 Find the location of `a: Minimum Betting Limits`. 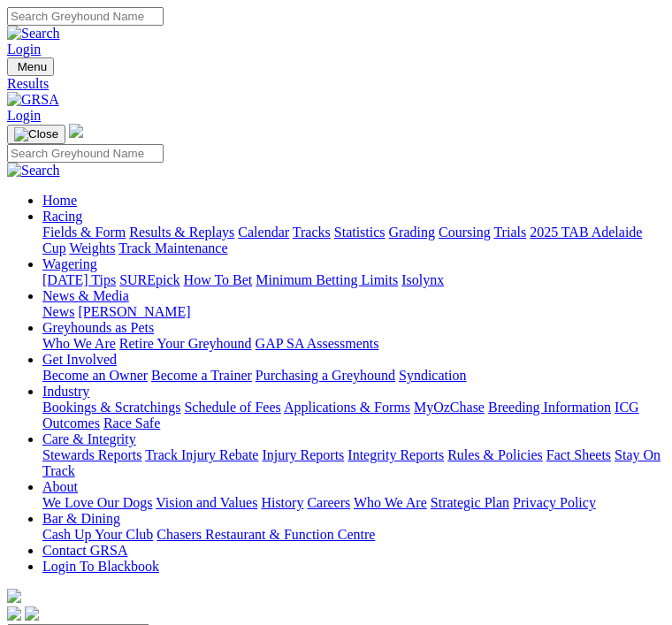

a: Minimum Betting Limits is located at coordinates (327, 280).